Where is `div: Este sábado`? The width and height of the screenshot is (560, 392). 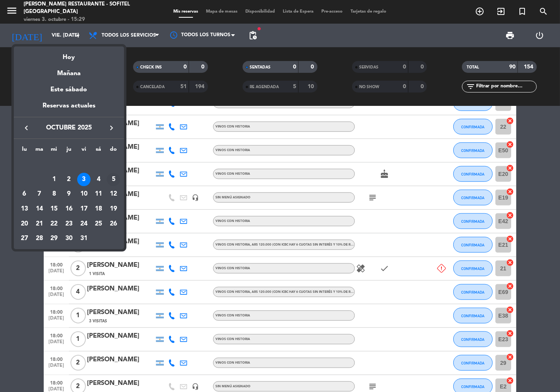
div: Este sábado is located at coordinates (69, 90).